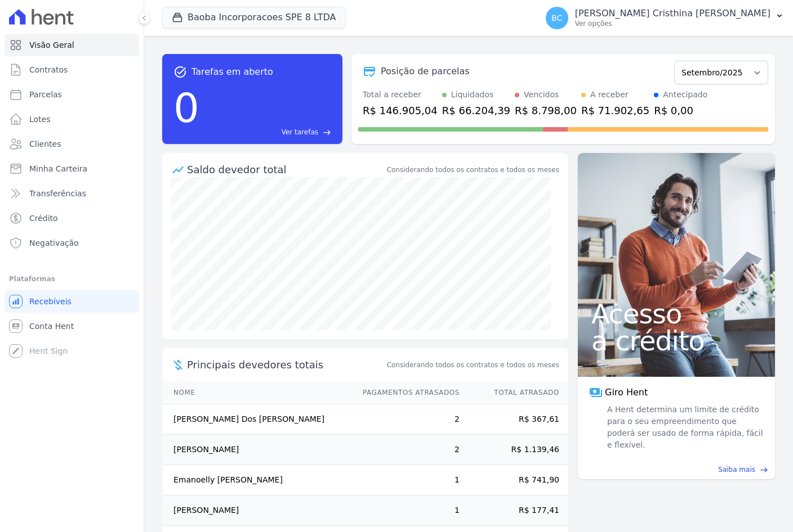 Image resolution: width=793 pixels, height=532 pixels. Describe the element at coordinates (71, 69) in the screenshot. I see `a: Contratos` at that location.